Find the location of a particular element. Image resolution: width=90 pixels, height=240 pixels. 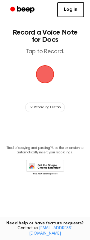

a: Beep is located at coordinates (23, 10).